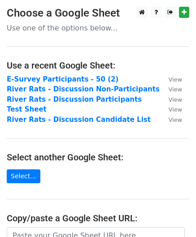 This screenshot has height=237, width=196. I want to click on strong: E-Survey Participants - 50 (2), so click(62, 79).